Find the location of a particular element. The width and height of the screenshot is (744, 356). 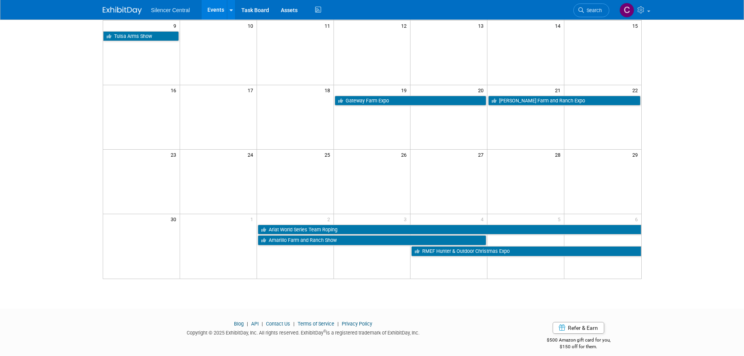

span: 22 is located at coordinates (637, 90).